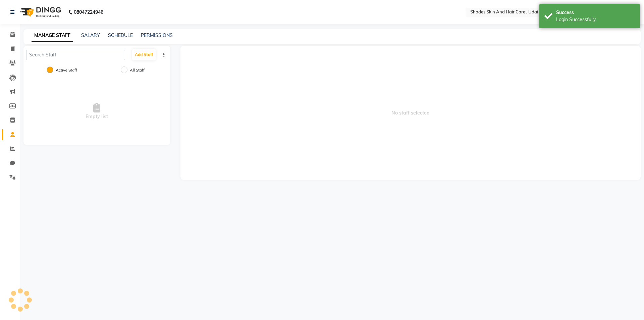 The width and height of the screenshot is (644, 320). I want to click on a: SALARY, so click(91, 35).